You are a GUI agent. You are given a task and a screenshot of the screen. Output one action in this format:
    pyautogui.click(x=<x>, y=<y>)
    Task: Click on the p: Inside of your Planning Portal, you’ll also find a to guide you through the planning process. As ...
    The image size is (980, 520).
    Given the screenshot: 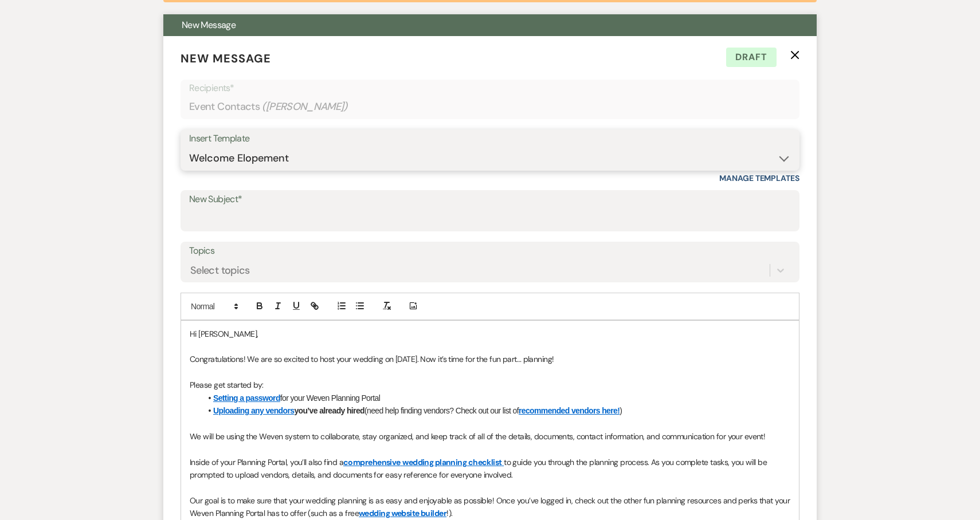 What is the action you would take?
    pyautogui.click(x=490, y=468)
    